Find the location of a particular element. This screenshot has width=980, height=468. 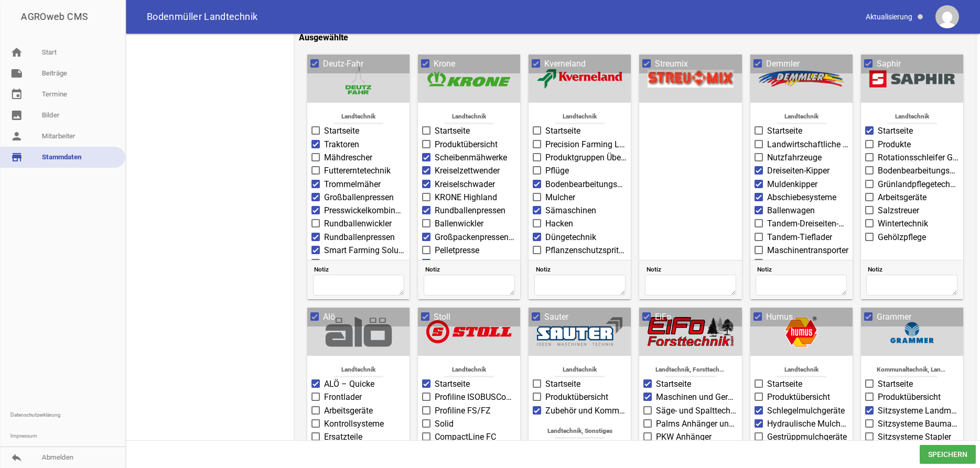

span: Stoll is located at coordinates (442, 317).